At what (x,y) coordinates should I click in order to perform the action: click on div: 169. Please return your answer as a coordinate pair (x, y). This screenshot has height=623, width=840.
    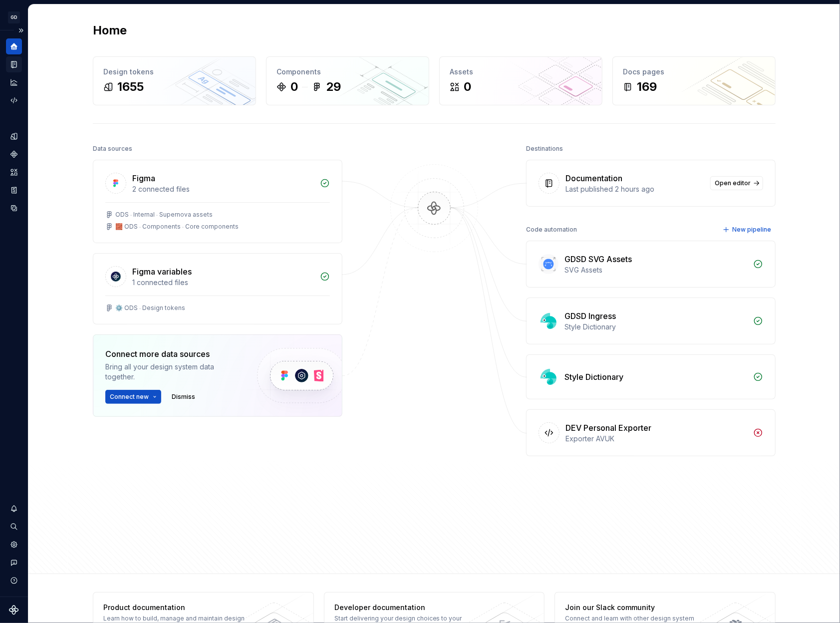
    Looking at the image, I should click on (647, 87).